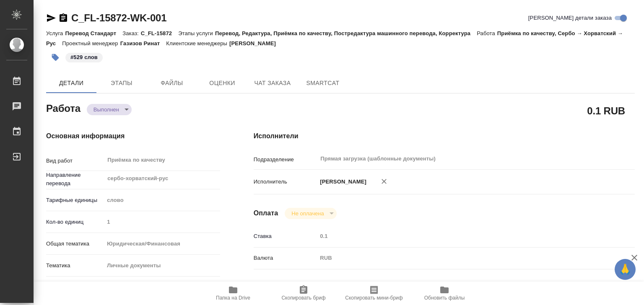 Image resolution: width=644 pixels, height=305 pixels. I want to click on span: Папка на Drive, so click(233, 298).